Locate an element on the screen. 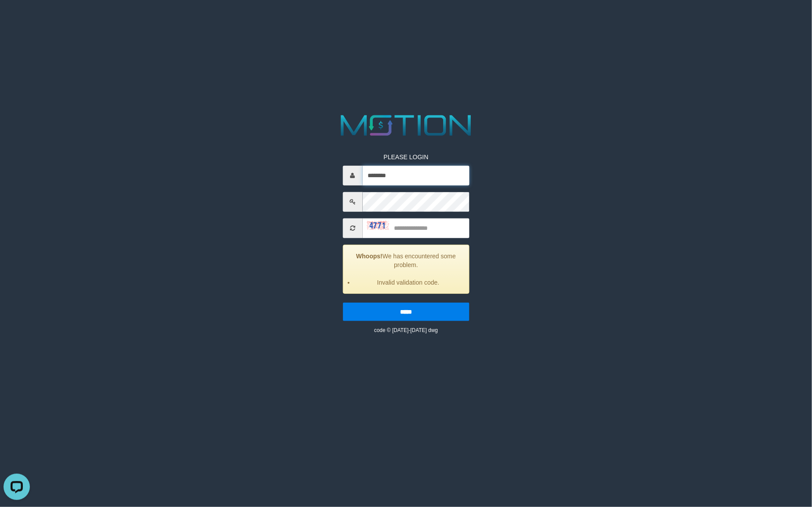 The height and width of the screenshot is (507, 812). button: Open LiveChat chat widget is located at coordinates (17, 17).